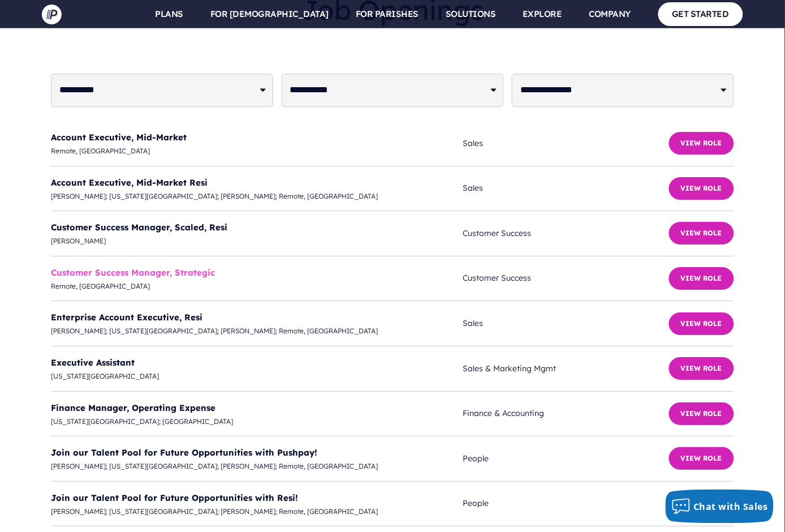  I want to click on a: GET STARTED, so click(701, 13).